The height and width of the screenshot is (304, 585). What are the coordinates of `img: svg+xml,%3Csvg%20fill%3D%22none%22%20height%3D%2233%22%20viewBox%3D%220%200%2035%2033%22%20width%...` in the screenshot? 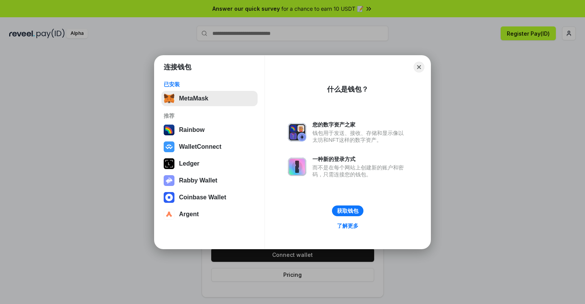 It's located at (169, 99).